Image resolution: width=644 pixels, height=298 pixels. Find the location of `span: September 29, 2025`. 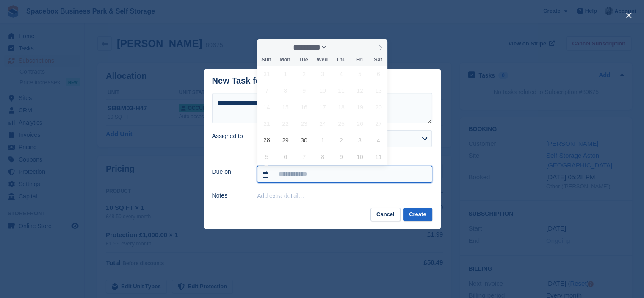

span: September 29, 2025 is located at coordinates (285, 140).